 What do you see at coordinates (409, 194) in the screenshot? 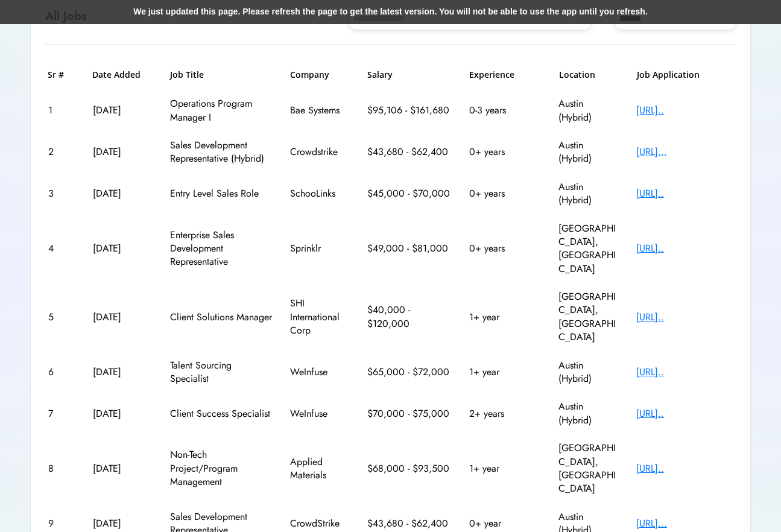
I see `div: $45,000 - $70,000` at bounding box center [409, 194].